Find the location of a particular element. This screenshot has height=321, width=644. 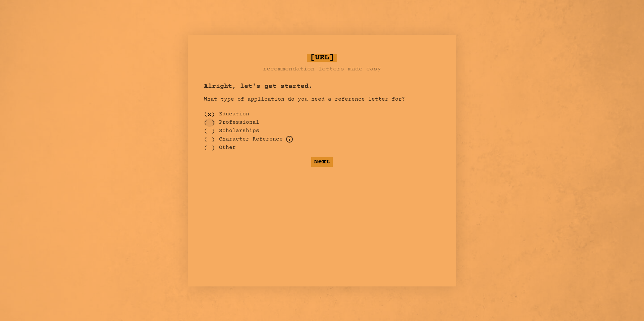

label: Scholarships is located at coordinates (239, 131).